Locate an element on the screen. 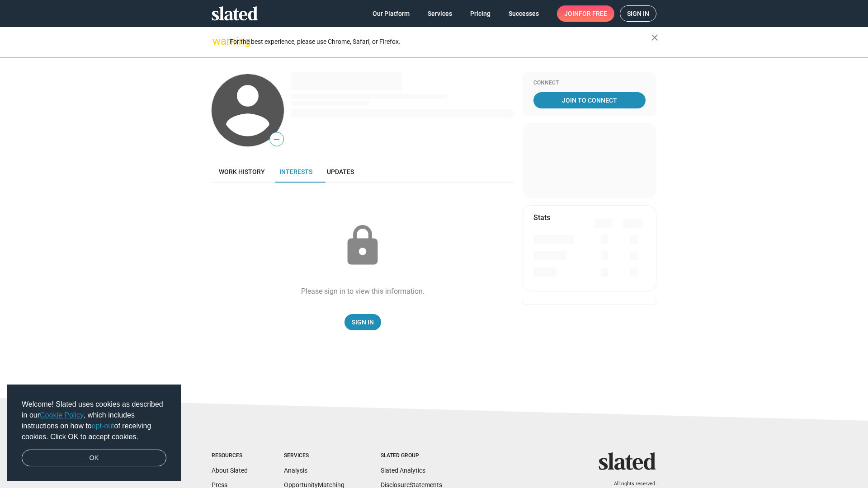  span: Successes is located at coordinates (524, 13).